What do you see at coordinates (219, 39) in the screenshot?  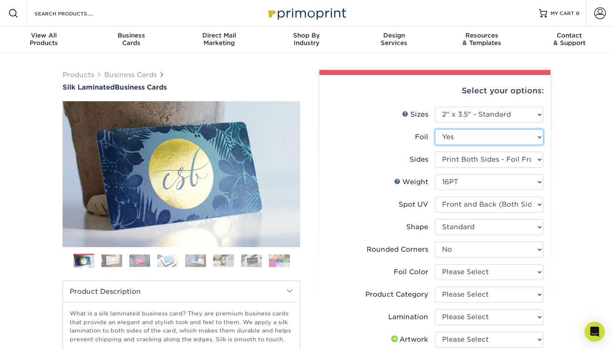 I see `div: Marketing` at bounding box center [219, 39].